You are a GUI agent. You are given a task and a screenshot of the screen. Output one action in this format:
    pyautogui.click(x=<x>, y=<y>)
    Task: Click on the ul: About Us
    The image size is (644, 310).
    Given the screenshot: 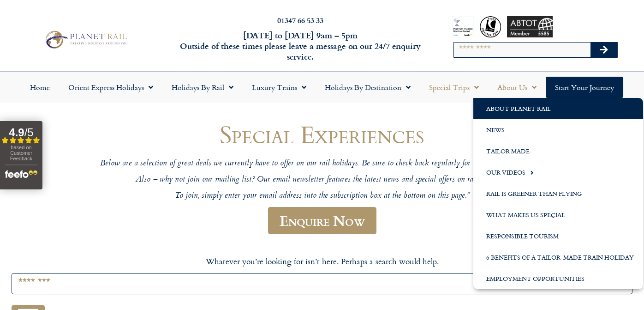 What is the action you would take?
    pyautogui.click(x=558, y=193)
    